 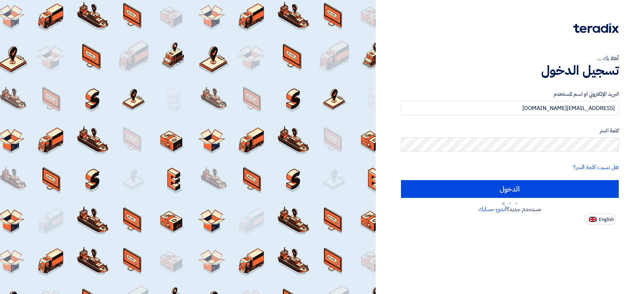 I want to click on a: أنشئ حسابك, so click(x=492, y=209).